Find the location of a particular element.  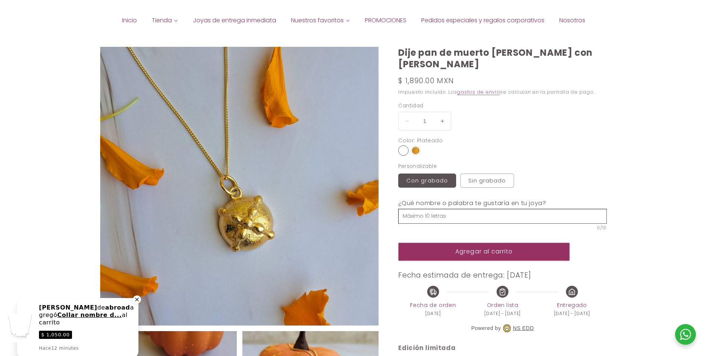

strong: Edición limitada is located at coordinates (427, 347).